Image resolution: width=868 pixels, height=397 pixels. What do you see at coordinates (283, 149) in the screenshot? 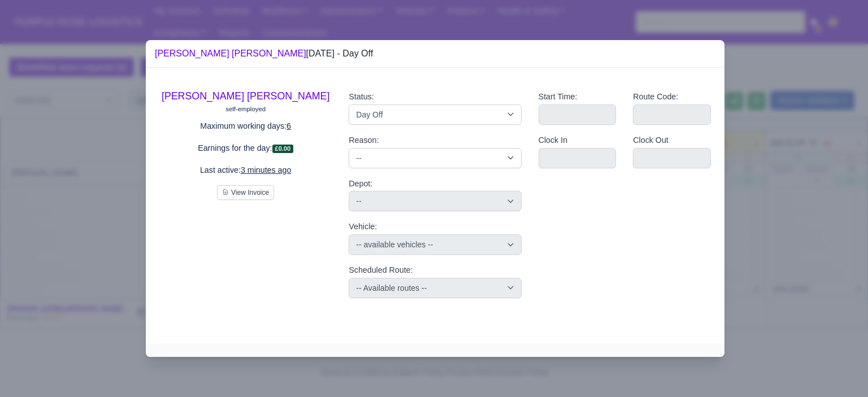
I see `span: £0.00` at bounding box center [283, 149].